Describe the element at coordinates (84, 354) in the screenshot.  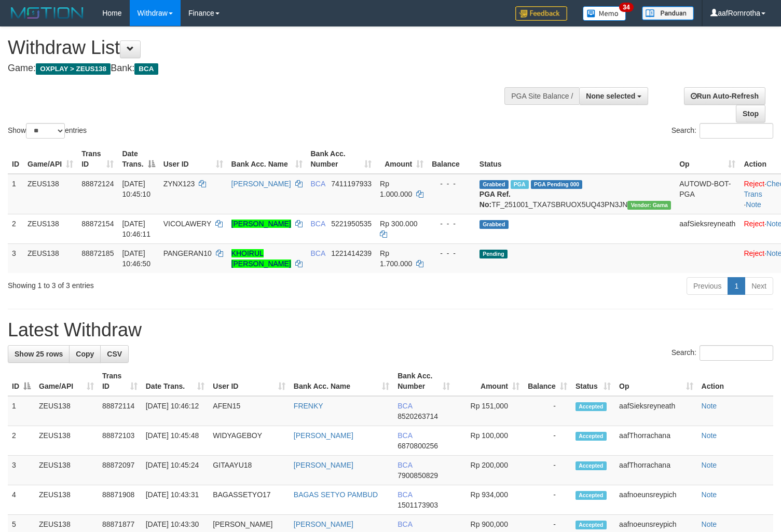
I see `span: Copy` at that location.